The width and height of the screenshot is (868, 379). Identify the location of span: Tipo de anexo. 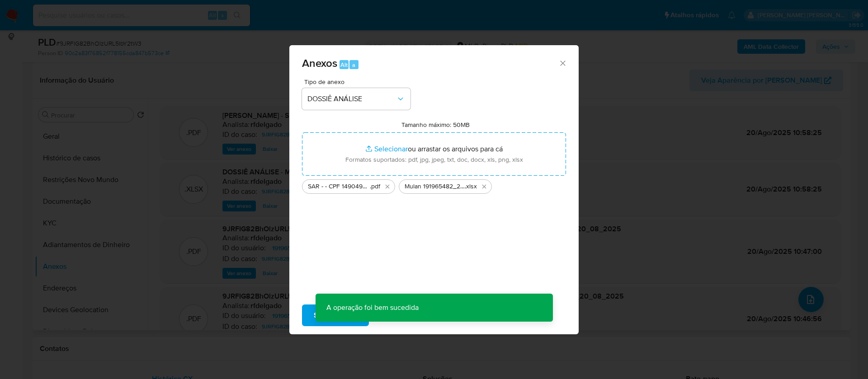
(358, 82).